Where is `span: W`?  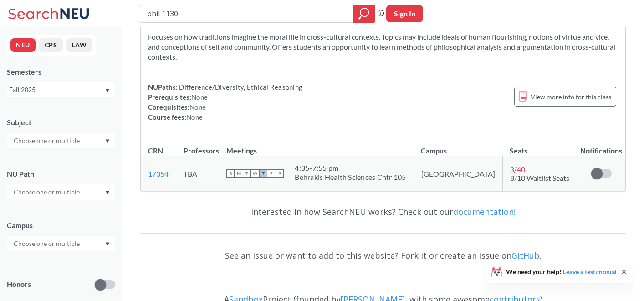 span: W is located at coordinates (255, 173).